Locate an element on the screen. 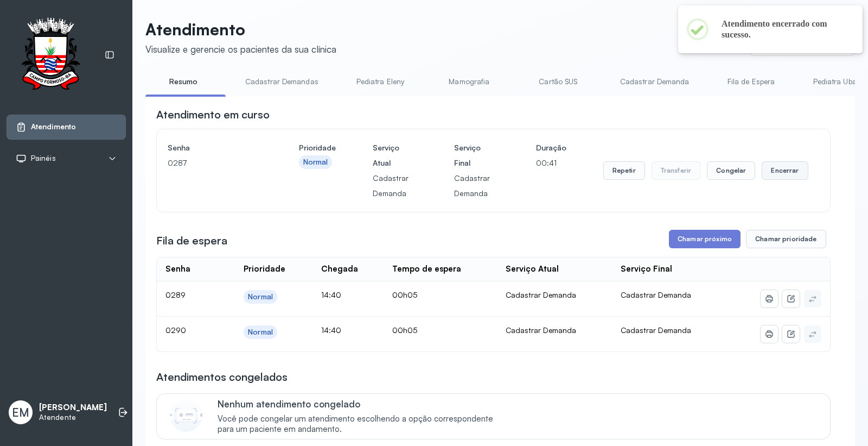 The width and height of the screenshot is (868, 446). a: Pediatra Eleny is located at coordinates (380, 81).